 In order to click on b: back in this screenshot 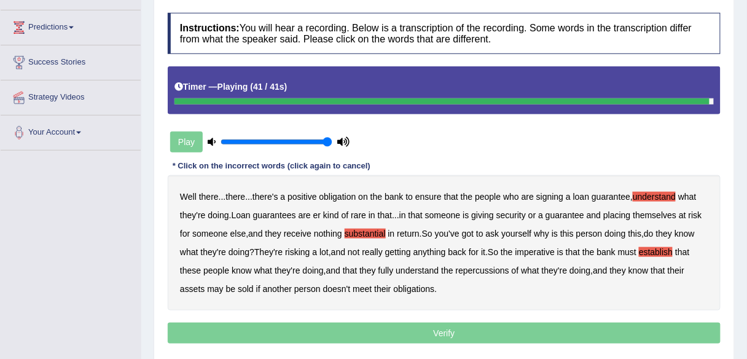, I will do `click(457, 252)`.